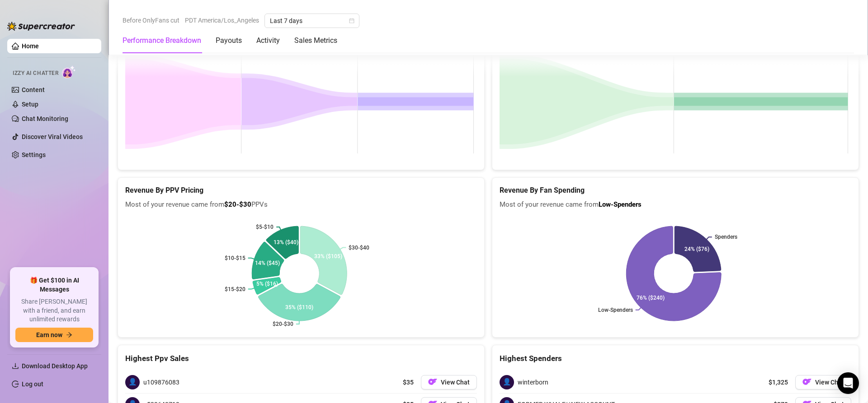 This screenshot has height=403, width=868. What do you see at coordinates (229, 41) in the screenshot?
I see `div: Payouts` at bounding box center [229, 41].